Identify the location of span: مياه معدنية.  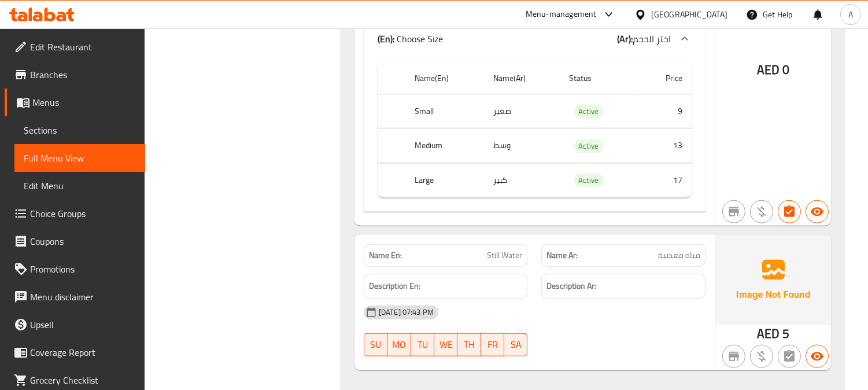
(679, 255).